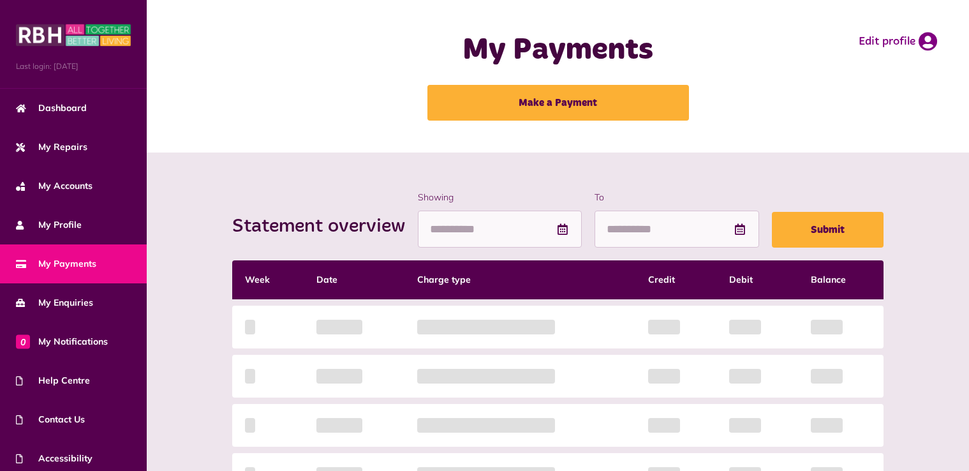 This screenshot has width=969, height=471. I want to click on span: Help Centre, so click(53, 380).